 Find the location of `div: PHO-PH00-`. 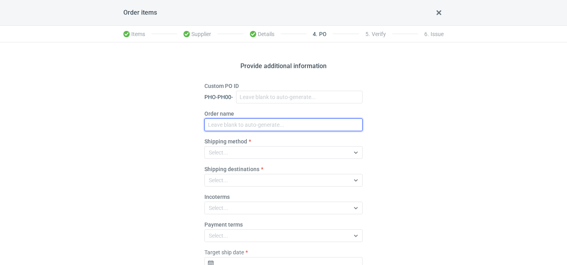

div: PHO-PH00- is located at coordinates (219, 97).